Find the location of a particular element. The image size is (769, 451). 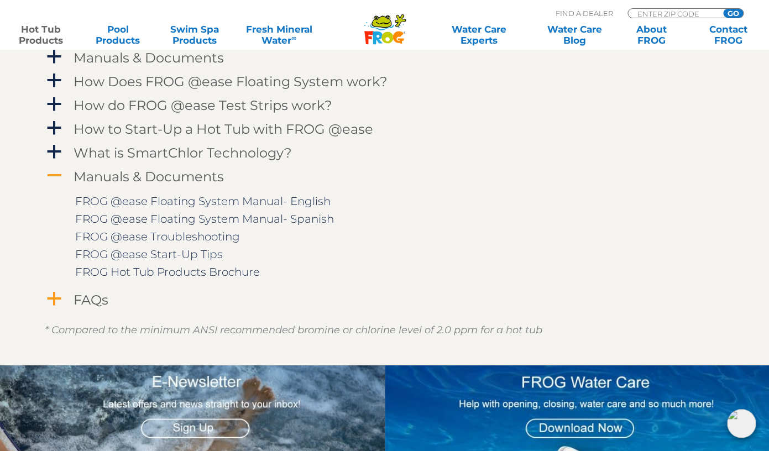

a: FROG @ease Floating System Manual- Spanish is located at coordinates (205, 219).